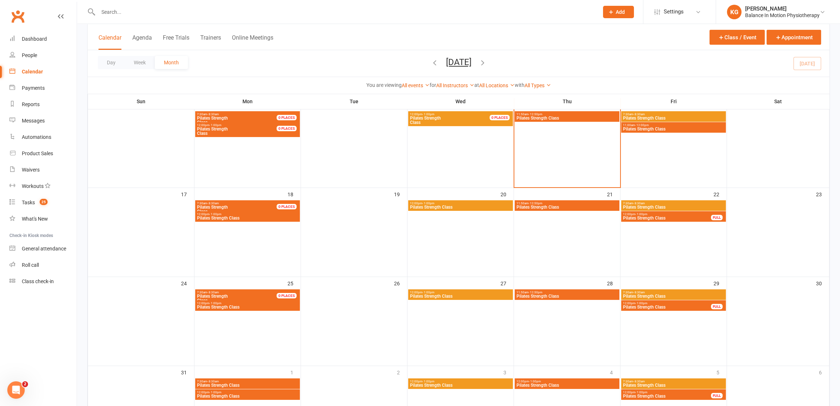  Describe the element at coordinates (642, 125) in the screenshot. I see `span: - 12:00pm` at that location.